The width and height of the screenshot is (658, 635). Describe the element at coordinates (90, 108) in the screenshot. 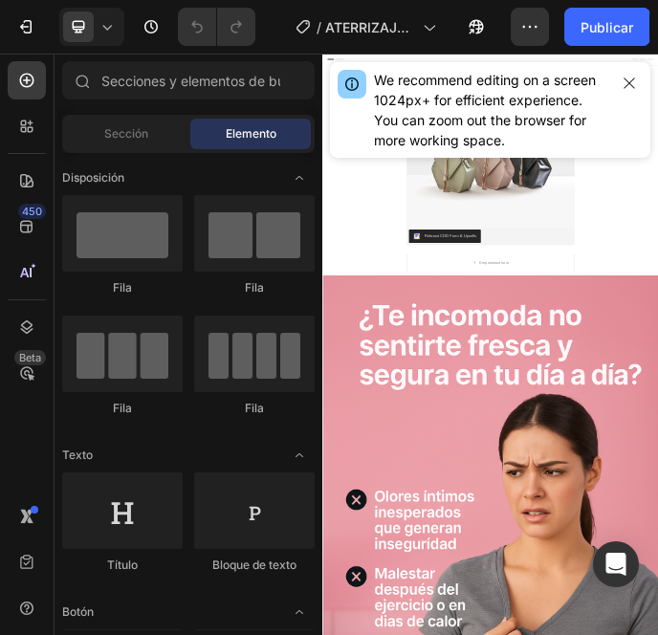

I see `p: PAGA AL RECIBIR 🌸` at that location.